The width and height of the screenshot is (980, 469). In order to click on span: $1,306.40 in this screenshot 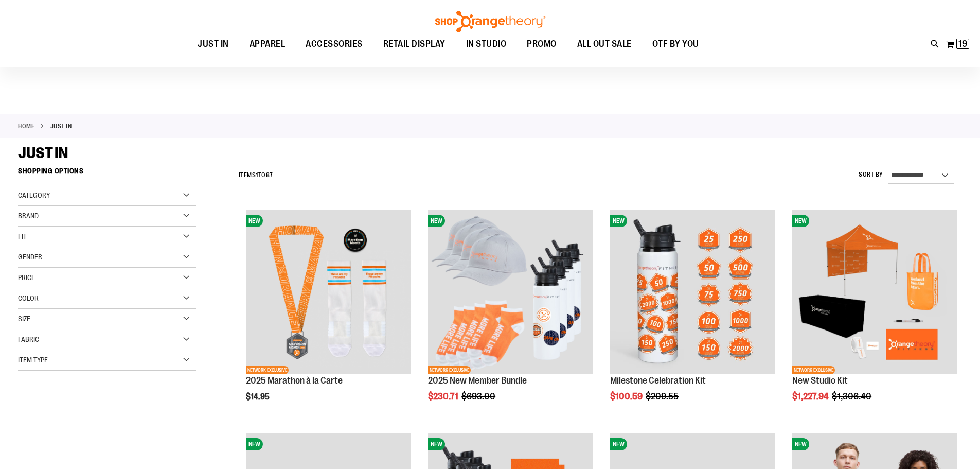, I will do `click(852, 396)`.